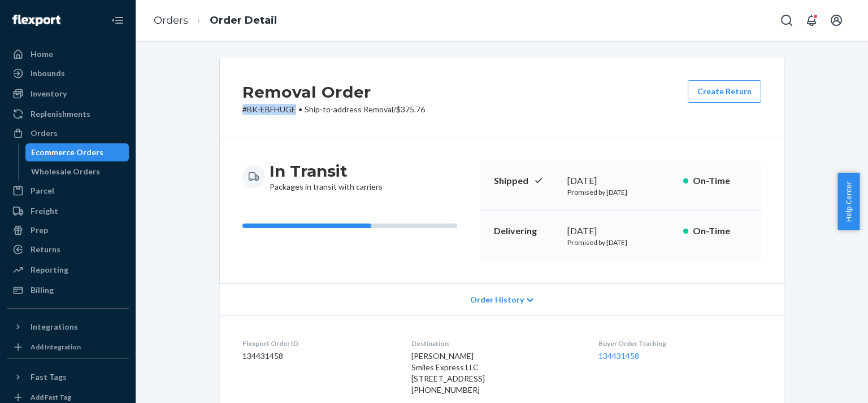 The width and height of the screenshot is (868, 403). I want to click on a: Reporting, so click(68, 270).